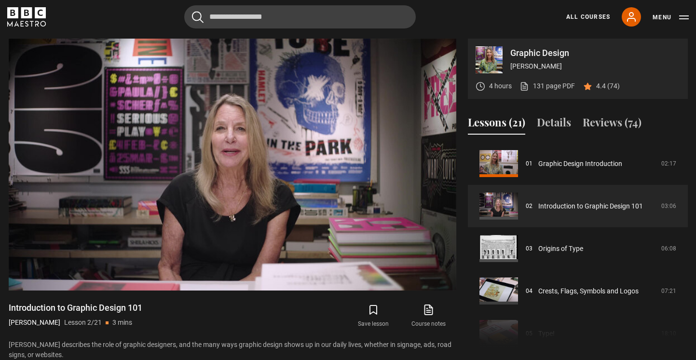 The image size is (696, 360). Describe the element at coordinates (83, 322) in the screenshot. I see `p: Lesson 2/21` at that location.